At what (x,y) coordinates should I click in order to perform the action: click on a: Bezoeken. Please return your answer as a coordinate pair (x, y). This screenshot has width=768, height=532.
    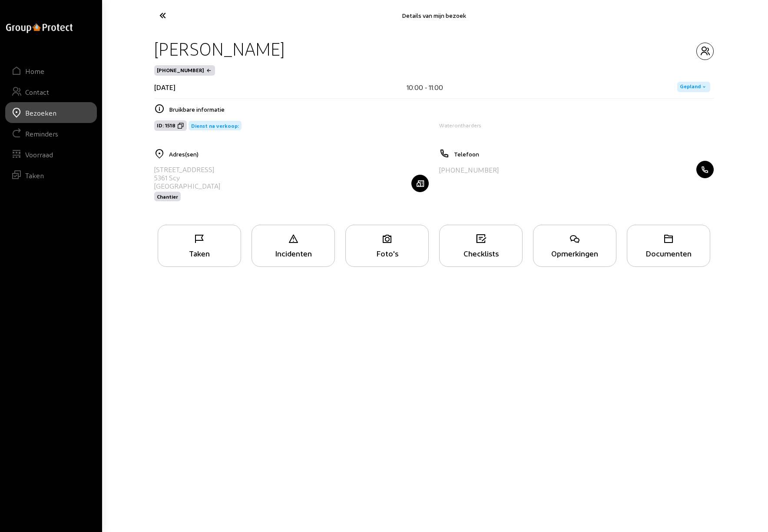
    Looking at the image, I should click on (51, 113).